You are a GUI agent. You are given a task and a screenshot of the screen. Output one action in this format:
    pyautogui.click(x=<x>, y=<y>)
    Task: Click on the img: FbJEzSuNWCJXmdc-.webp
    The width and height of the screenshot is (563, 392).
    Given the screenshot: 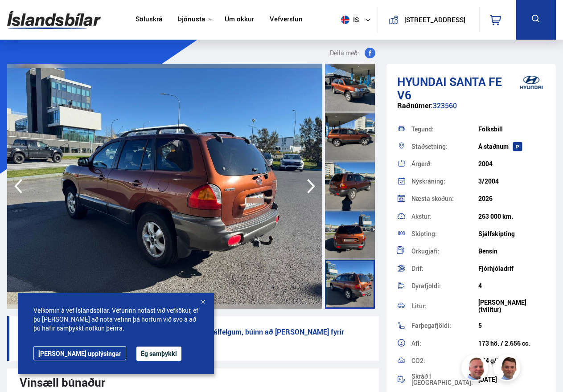 What is the action you would take?
    pyautogui.click(x=508, y=370)
    